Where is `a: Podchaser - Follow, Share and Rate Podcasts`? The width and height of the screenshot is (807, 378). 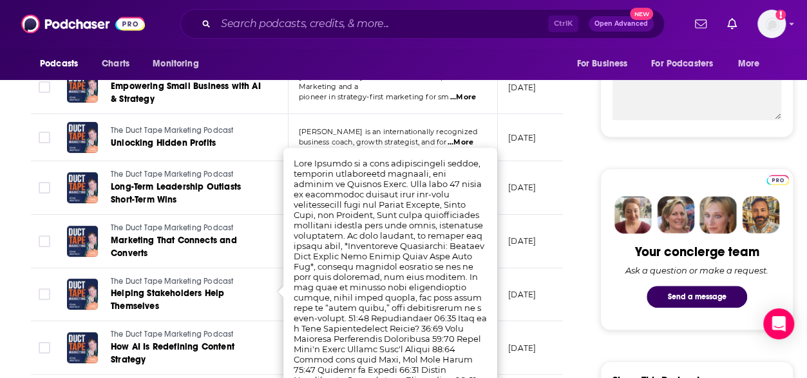 a: Podchaser - Follow, Share and Rate Podcasts is located at coordinates (83, 24).